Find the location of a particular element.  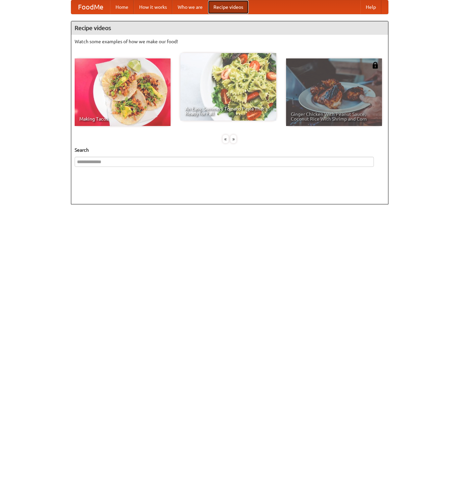

a: FoodMe is located at coordinates (91, 7).